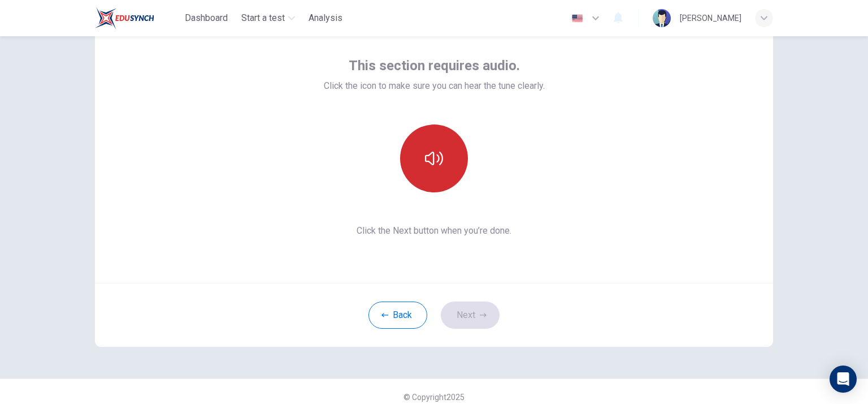  I want to click on span: Analysis, so click(325, 18).